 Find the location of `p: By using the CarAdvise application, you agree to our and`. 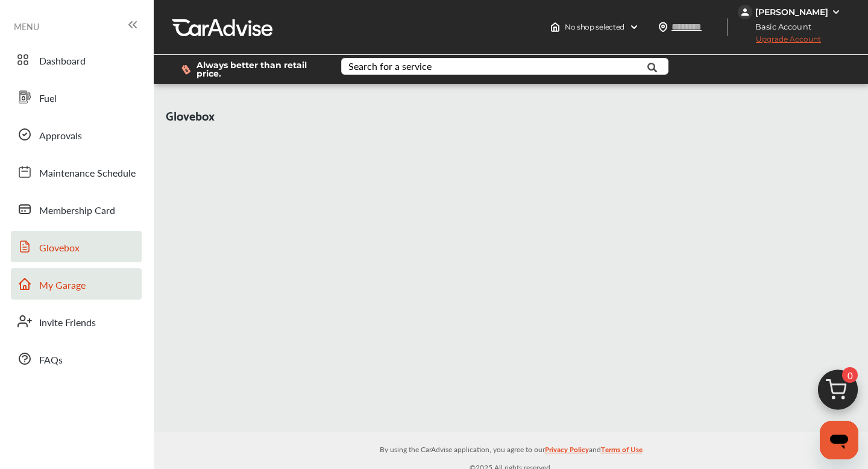

p: By using the CarAdvise application, you agree to our and is located at coordinates (510, 448).